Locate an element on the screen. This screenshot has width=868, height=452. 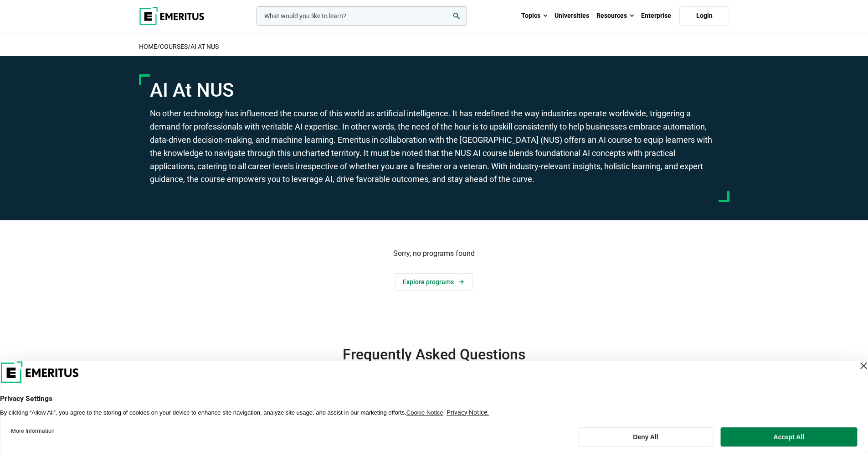
h2: Frequently Asked Questions is located at coordinates (435, 355).